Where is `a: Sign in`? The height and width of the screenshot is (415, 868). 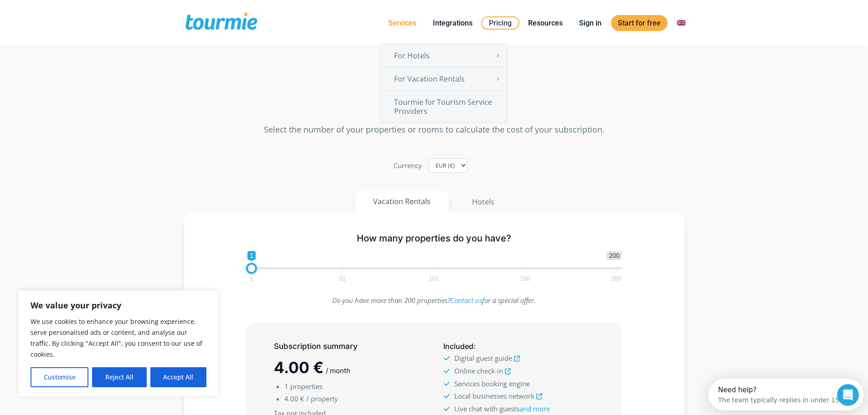
a: Sign in is located at coordinates (590, 23).